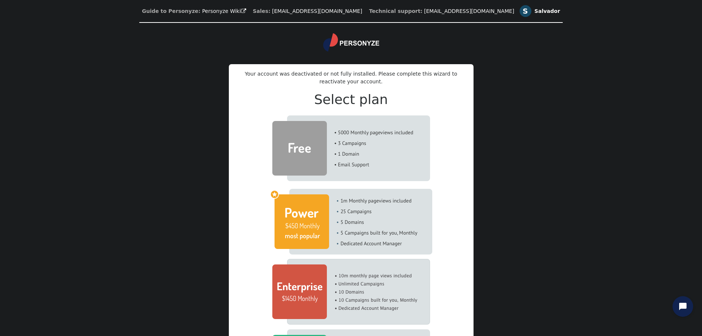 Image resolution: width=702 pixels, height=336 pixels. Describe the element at coordinates (351, 77) in the screenshot. I see `span: Your account was deactivated or not fully installed. Please complete this wizard to reactivate yo...` at that location.